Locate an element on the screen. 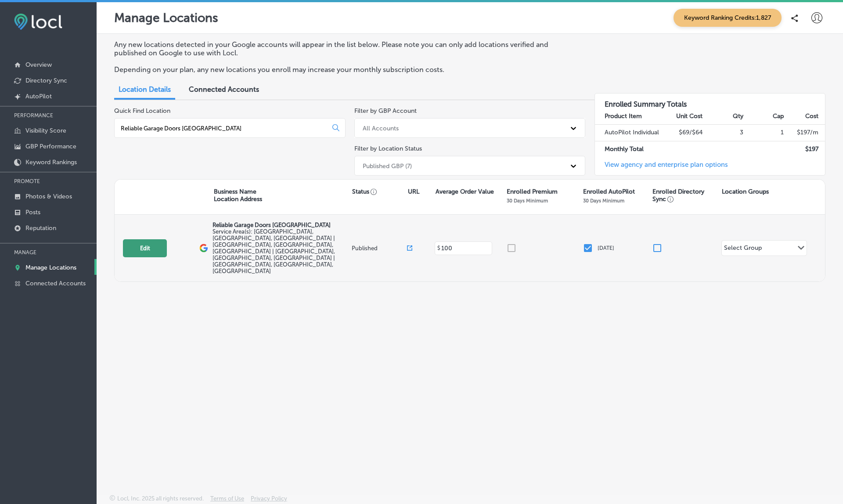 The height and width of the screenshot is (504, 843). p: Average Order Value is located at coordinates (465, 191).